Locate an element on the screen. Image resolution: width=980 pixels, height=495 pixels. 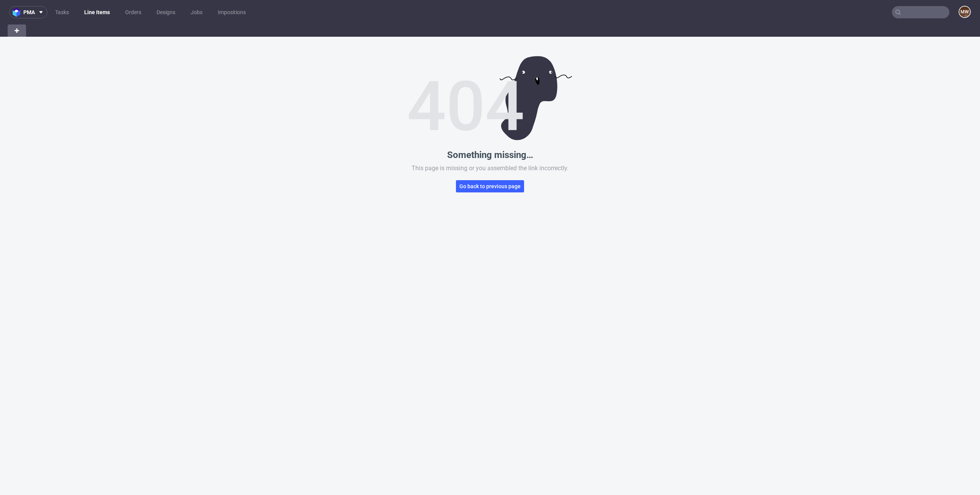
p: Something missing… is located at coordinates (490, 155).